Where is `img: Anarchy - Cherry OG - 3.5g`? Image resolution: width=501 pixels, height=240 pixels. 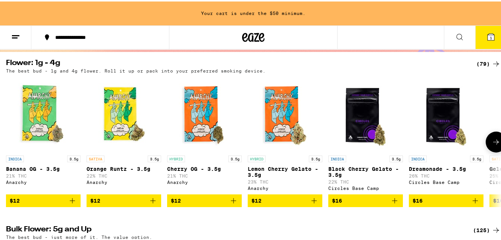 img: Anarchy - Cherry OG - 3.5g is located at coordinates (204, 113).